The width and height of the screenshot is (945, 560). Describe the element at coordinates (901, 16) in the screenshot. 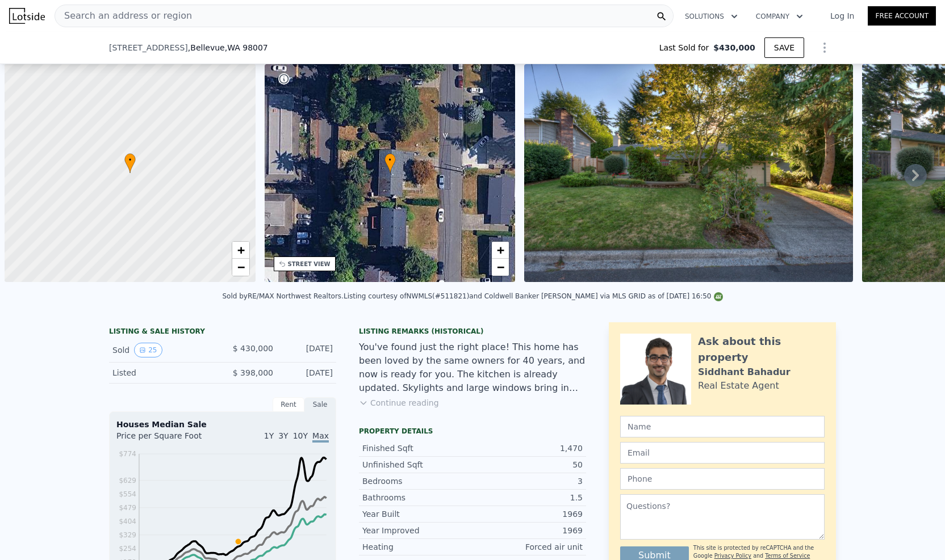

I see `a: Free Account` at that location.